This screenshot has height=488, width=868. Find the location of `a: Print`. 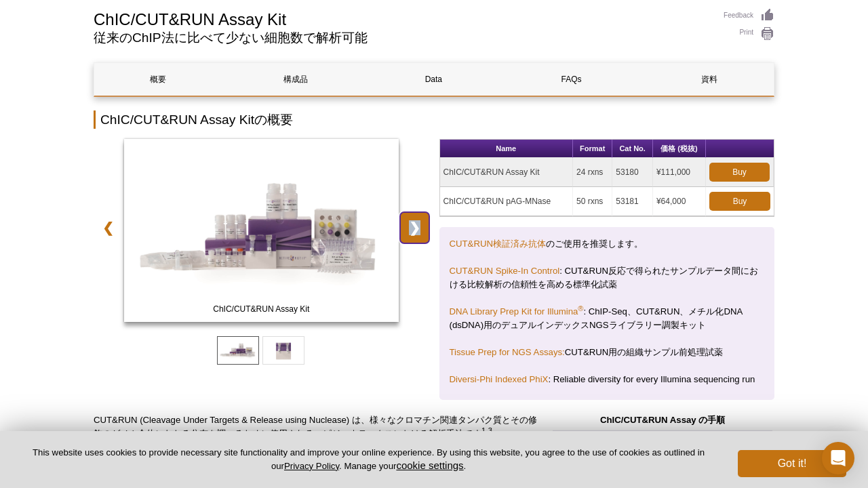

a: Print is located at coordinates (749, 34).